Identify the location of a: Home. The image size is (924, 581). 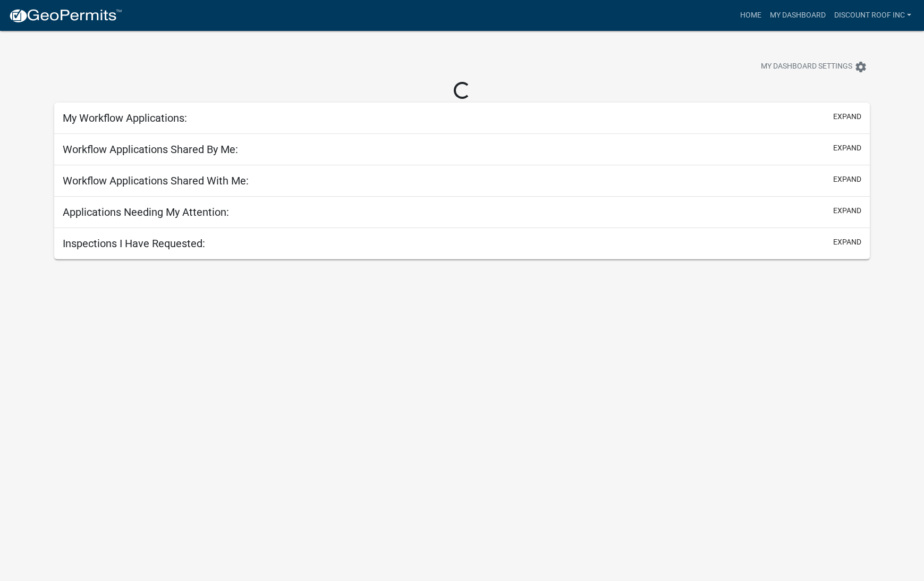
(750, 15).